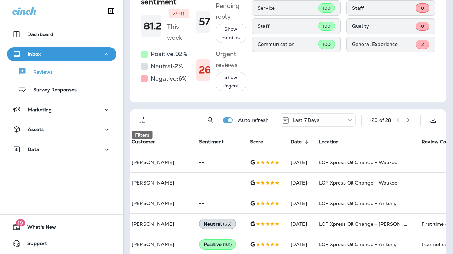  What do you see at coordinates (203, 70) in the screenshot?
I see `h1: 26` at bounding box center [203, 70].